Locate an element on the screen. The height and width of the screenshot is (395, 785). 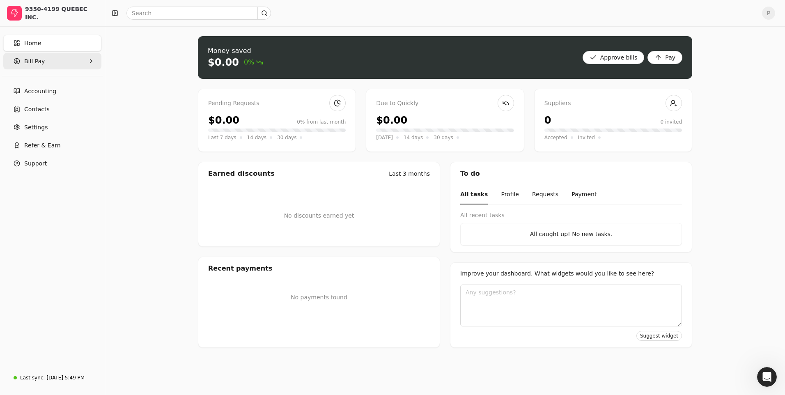
span: Bill Pay is located at coordinates (35, 61).